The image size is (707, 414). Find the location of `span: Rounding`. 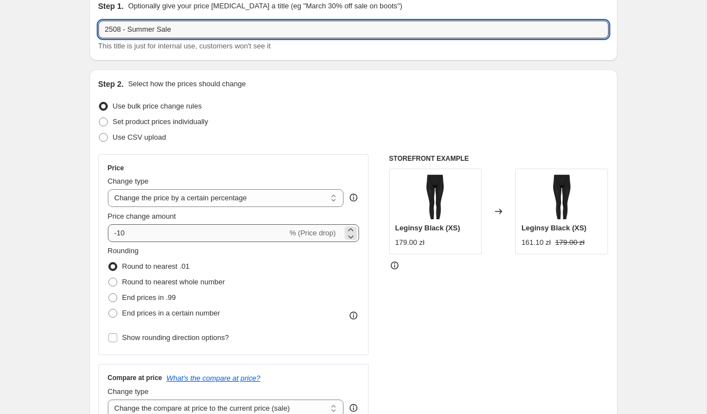

span: Rounding is located at coordinates (123, 250).